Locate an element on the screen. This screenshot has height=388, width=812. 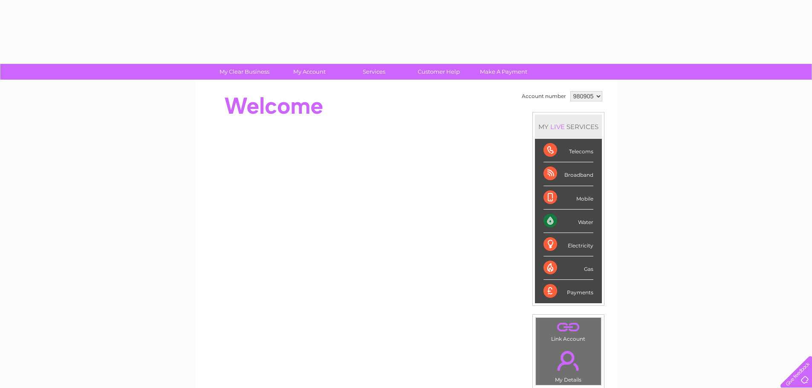
div: Water is located at coordinates (568, 221).